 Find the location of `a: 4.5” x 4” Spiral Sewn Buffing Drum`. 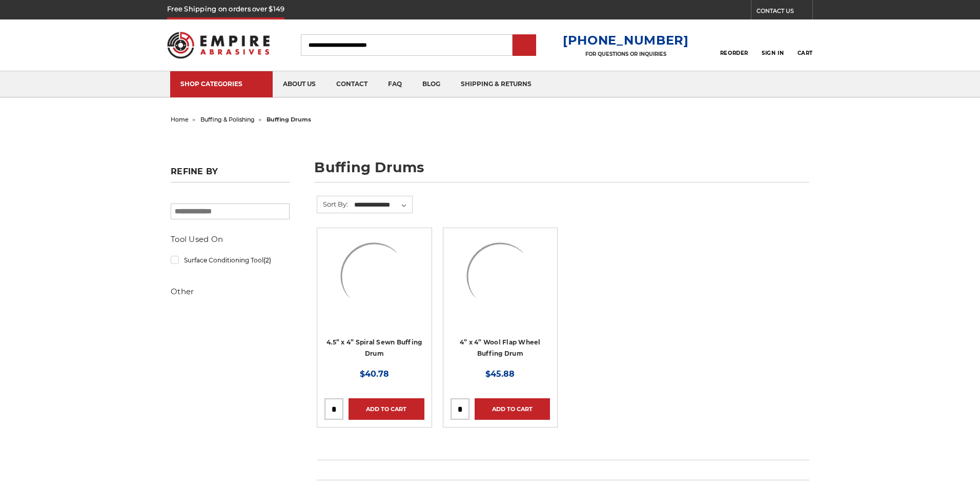

a: 4.5” x 4” Spiral Sewn Buffing Drum is located at coordinates (374, 348).